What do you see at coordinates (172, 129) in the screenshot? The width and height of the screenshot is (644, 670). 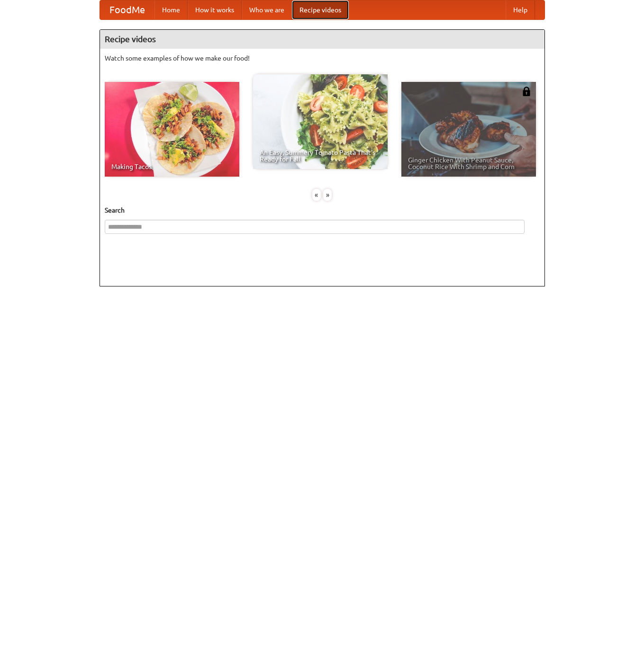 I see `a: Making Tacos` at bounding box center [172, 129].